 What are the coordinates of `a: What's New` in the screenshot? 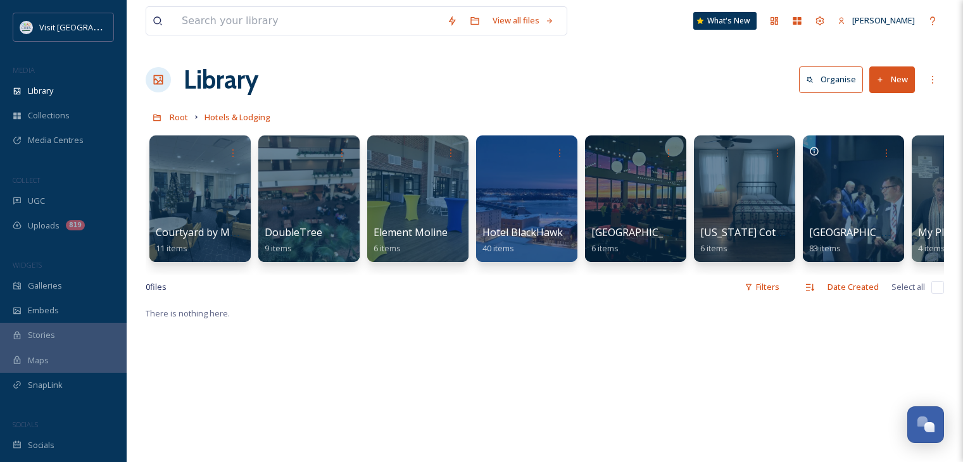 It's located at (725, 21).